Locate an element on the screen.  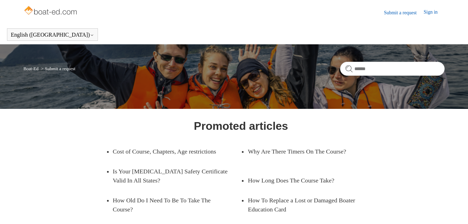
img: Boat-Ed Help Center home page is located at coordinates (51, 11).